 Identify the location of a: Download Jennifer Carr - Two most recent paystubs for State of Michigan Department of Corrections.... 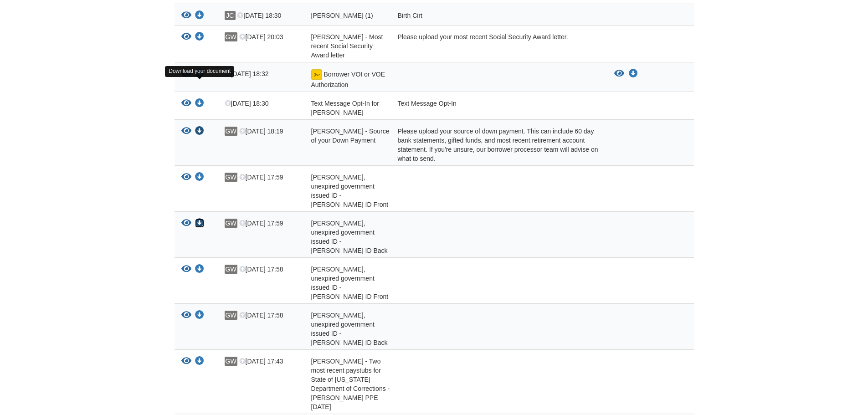
(200, 362).